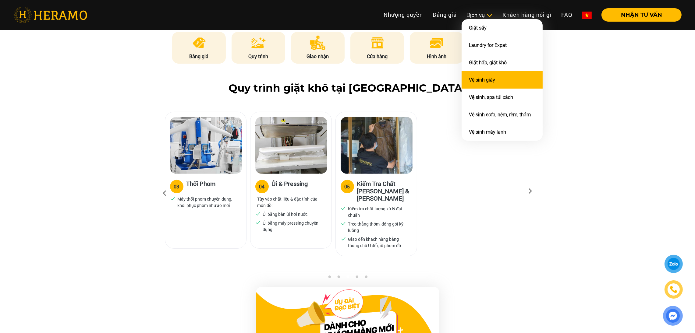  Describe the element at coordinates (482, 80) in the screenshot. I see `a: Vệ sinh giày` at that location.